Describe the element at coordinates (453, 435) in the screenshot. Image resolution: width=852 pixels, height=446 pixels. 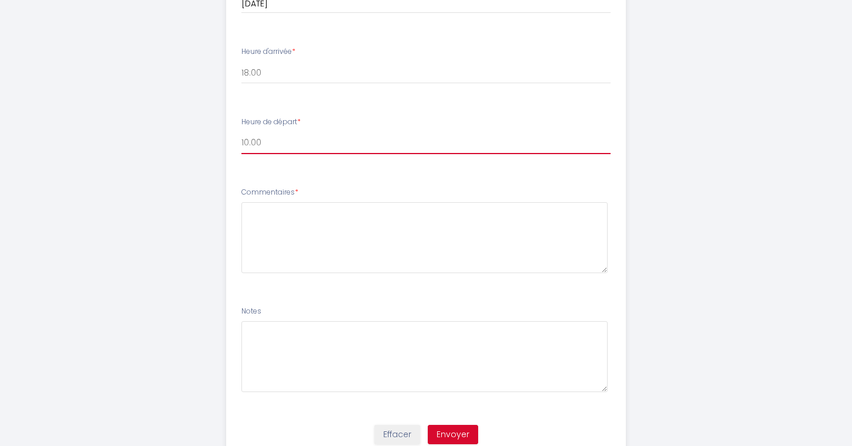
I see `button: Envoyer` at that location.